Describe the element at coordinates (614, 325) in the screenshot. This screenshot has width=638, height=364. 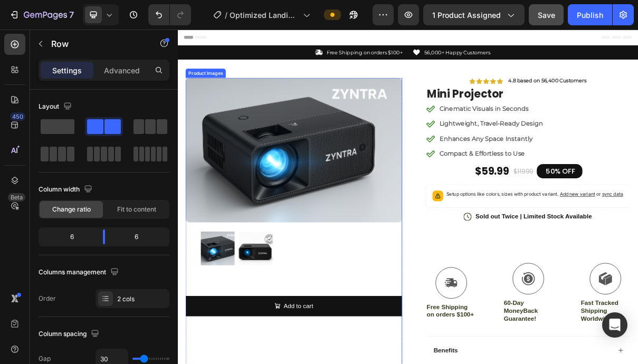
I see `div: Open Intercom Messenger` at that location.